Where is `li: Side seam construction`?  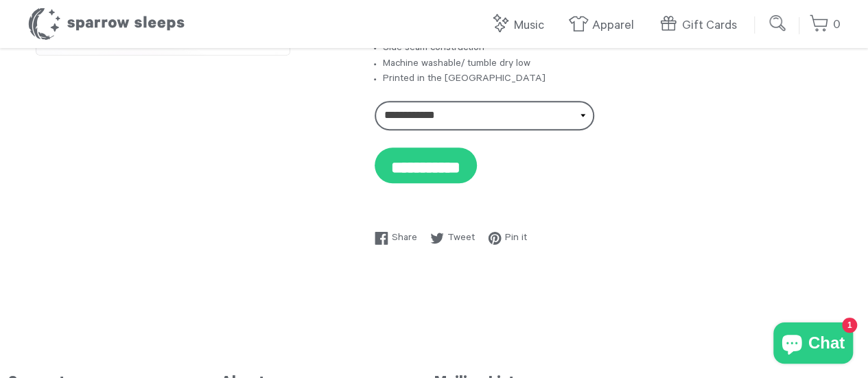
li: Side seam construction is located at coordinates (608, 49).